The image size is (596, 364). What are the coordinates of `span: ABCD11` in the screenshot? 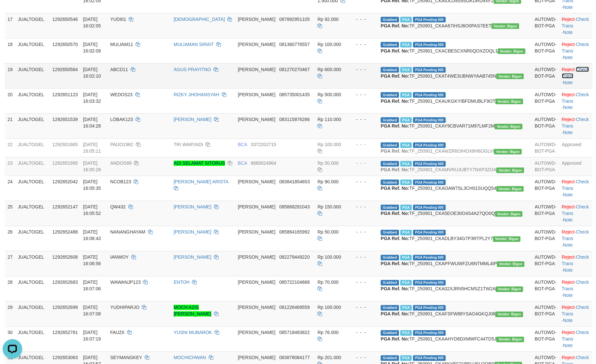 It's located at (119, 70).